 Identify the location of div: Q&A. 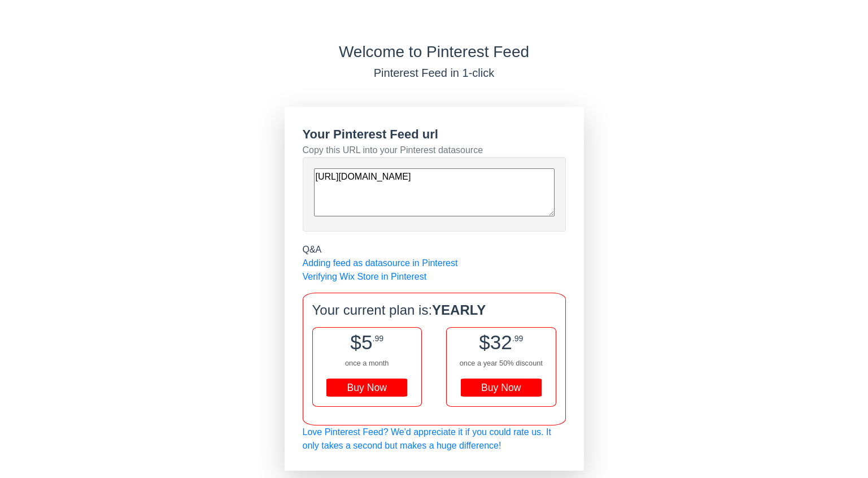
(434, 250).